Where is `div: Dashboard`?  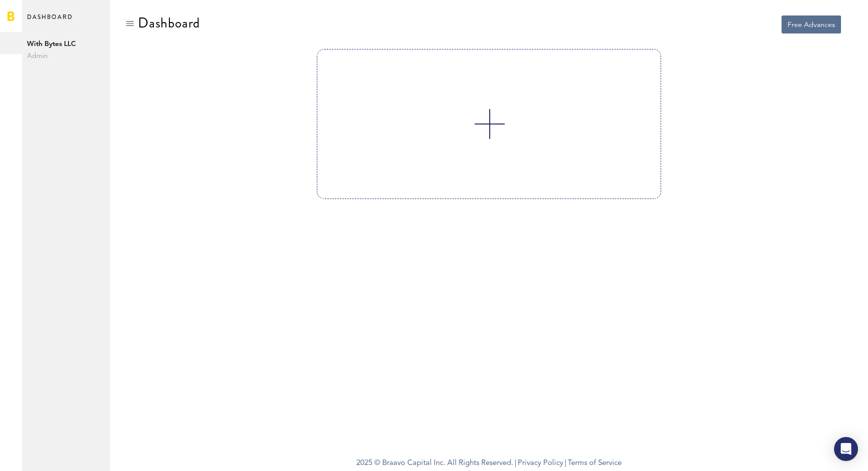
div: Dashboard is located at coordinates (169, 23).